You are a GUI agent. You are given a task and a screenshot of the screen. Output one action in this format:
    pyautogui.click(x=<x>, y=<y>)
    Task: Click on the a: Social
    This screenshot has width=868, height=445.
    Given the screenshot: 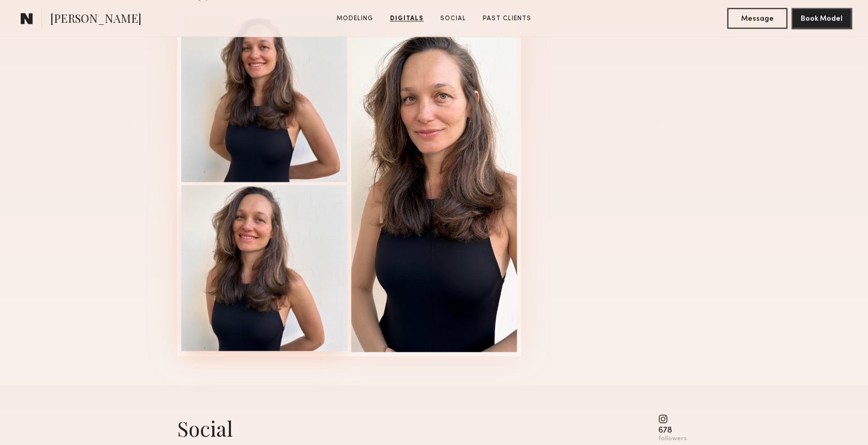 What is the action you would take?
    pyautogui.click(x=453, y=19)
    